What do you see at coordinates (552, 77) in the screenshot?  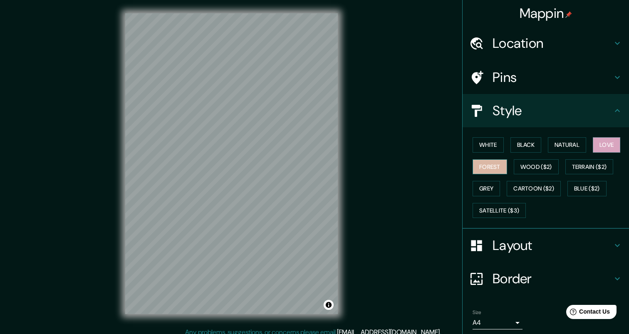 I see `h4: Pins` at bounding box center [552, 77].